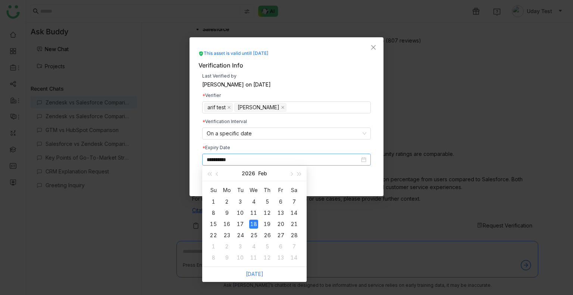 Image resolution: width=573 pixels, height=295 pixels. What do you see at coordinates (254, 224) in the screenshot?
I see `td: 2026-02-18` at bounding box center [254, 224].